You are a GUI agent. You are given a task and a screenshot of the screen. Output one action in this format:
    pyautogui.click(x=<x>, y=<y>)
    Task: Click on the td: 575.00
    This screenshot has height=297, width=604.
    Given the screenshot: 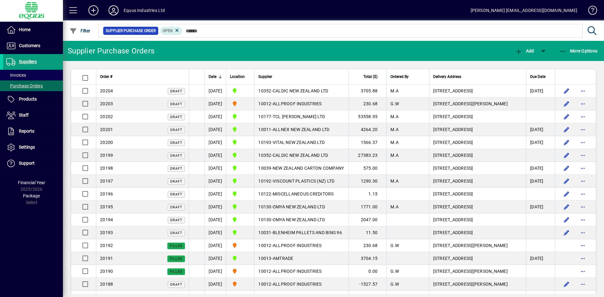 What is the action you would take?
    pyautogui.click(x=368, y=168)
    